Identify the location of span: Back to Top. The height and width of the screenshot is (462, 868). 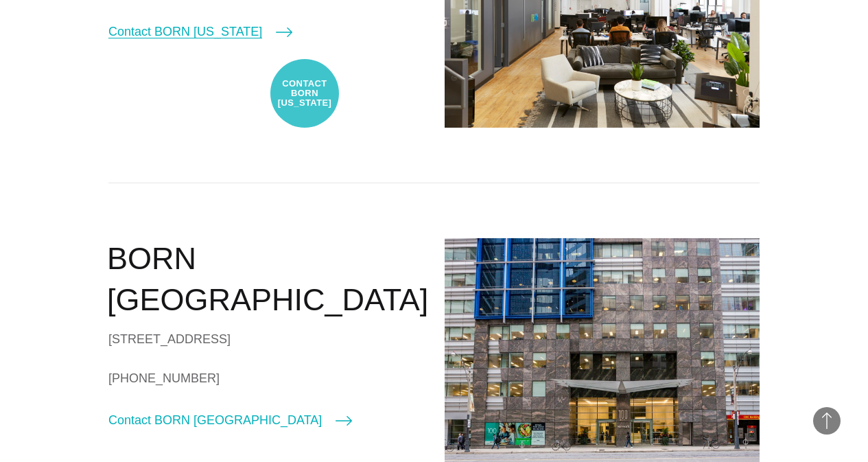
(827, 421).